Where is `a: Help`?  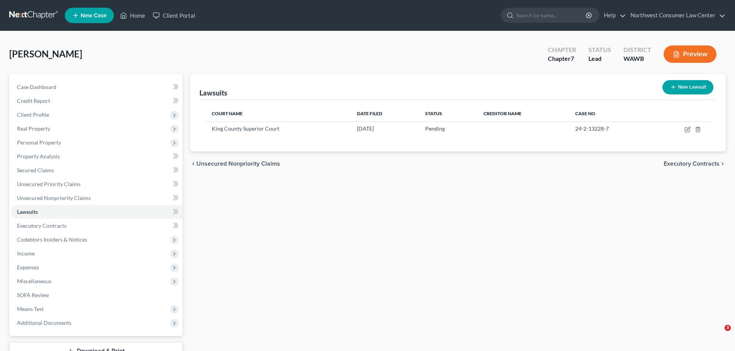
a: Help is located at coordinates (613, 15).